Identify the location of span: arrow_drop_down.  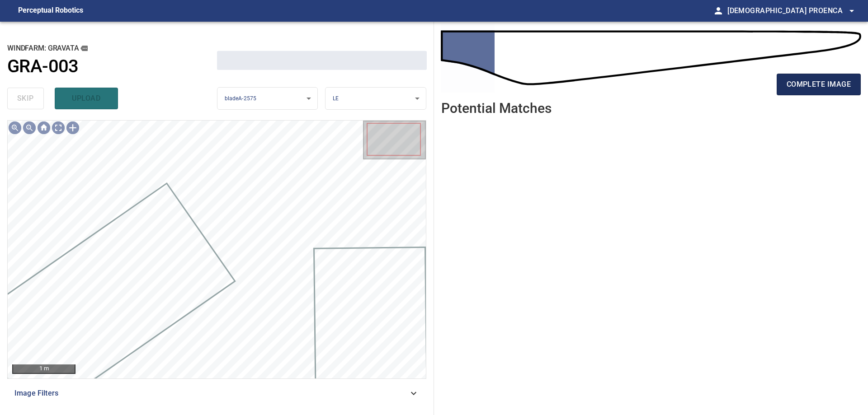
(851, 11).